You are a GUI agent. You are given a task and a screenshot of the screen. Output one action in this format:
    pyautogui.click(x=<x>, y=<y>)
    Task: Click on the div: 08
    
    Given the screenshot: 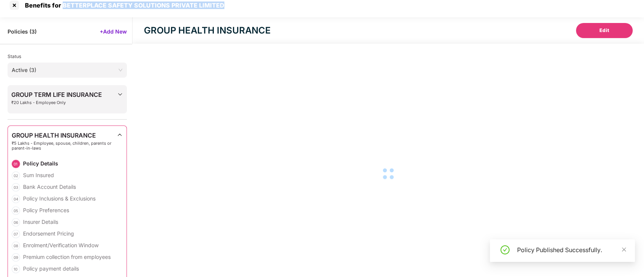 What is the action you would take?
    pyautogui.click(x=16, y=246)
    